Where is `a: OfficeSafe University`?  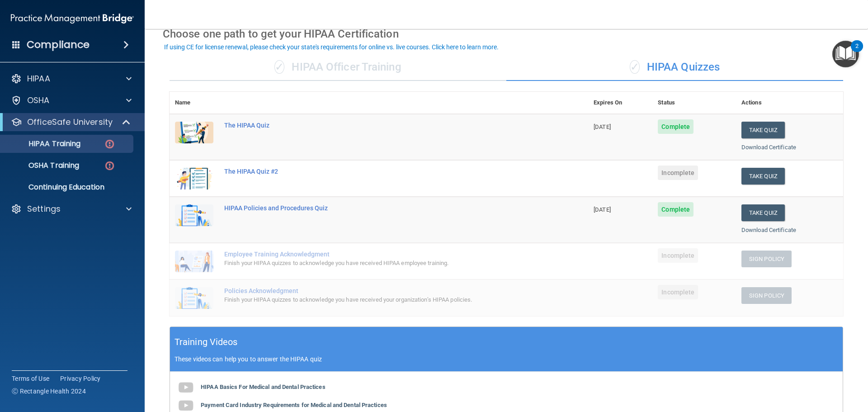
a: OfficeSafe University is located at coordinates (71, 122).